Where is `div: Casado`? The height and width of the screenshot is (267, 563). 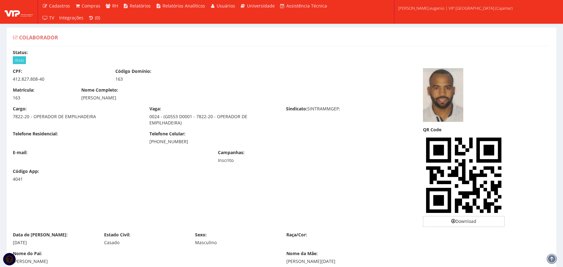 div: Casado is located at coordinates (145, 242).